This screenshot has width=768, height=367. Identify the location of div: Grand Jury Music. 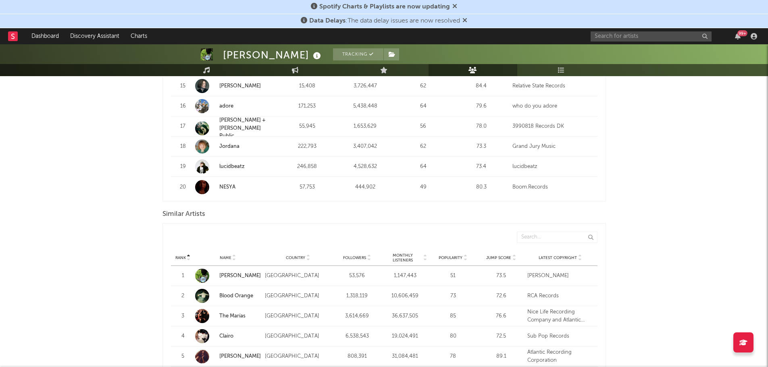
(553, 147).